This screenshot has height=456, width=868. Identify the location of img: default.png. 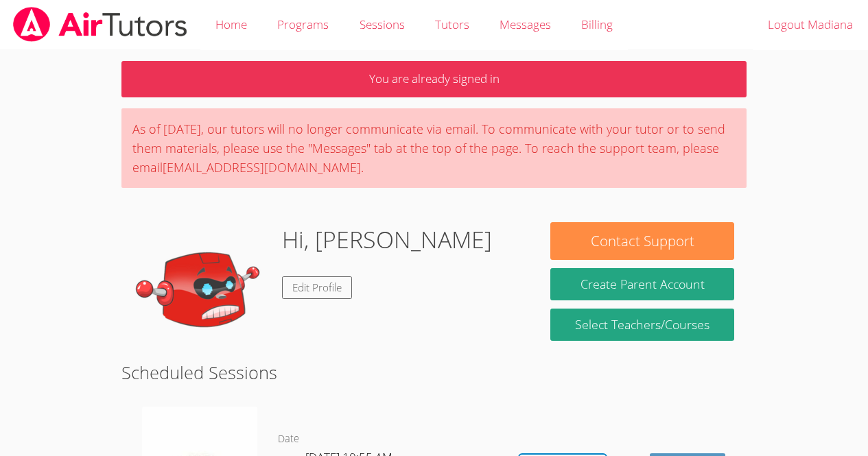
(202, 291).